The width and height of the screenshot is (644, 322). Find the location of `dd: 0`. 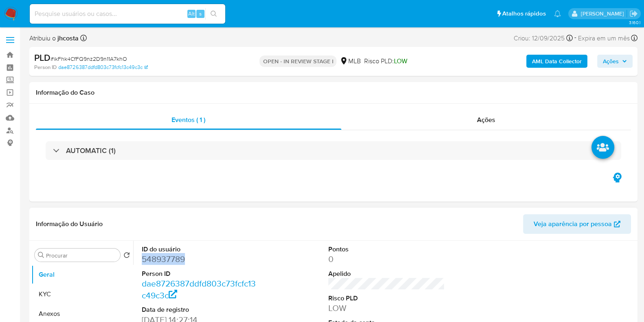

dd: 0 is located at coordinates (387, 259).